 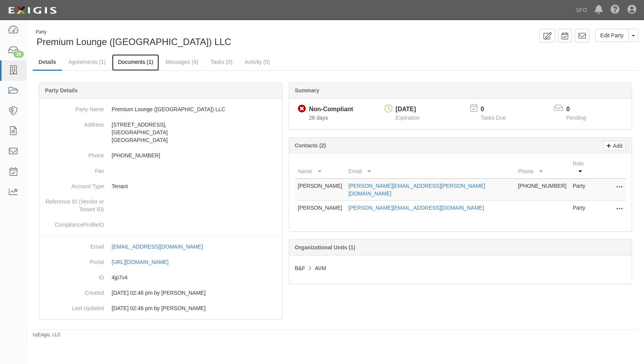 What do you see at coordinates (320, 268) in the screenshot?
I see `span: AVM` at bounding box center [320, 268].